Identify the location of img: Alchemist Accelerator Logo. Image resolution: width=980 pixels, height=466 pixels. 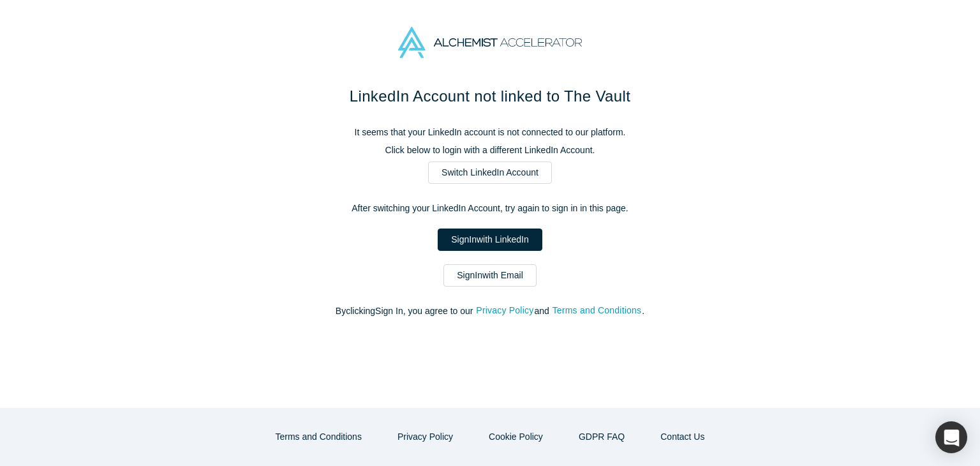
(490, 42).